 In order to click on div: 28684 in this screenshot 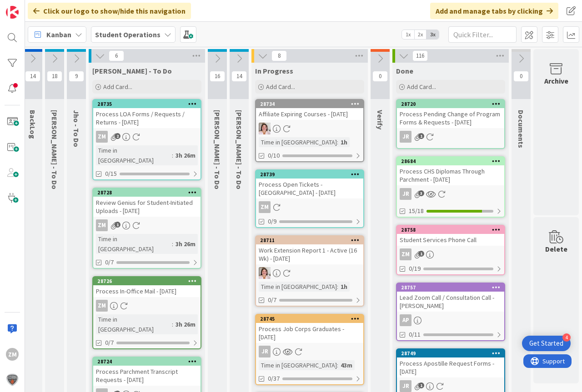, I will do `click(450, 161)`.